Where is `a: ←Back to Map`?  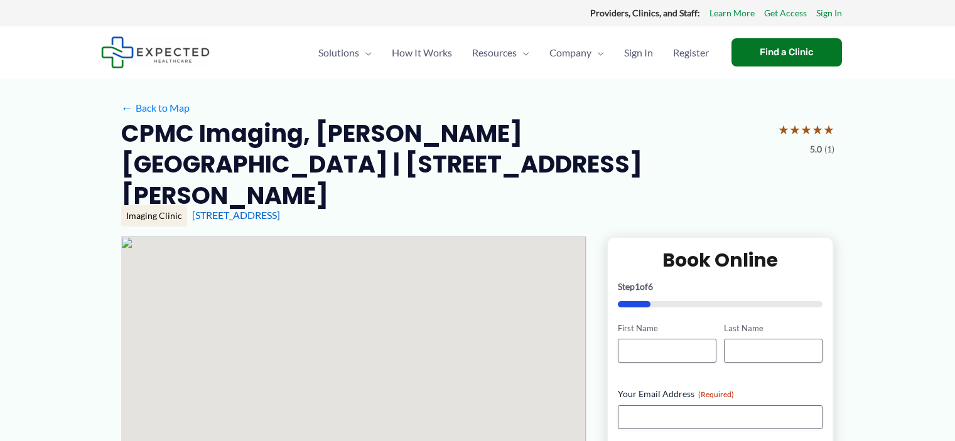 a: ←Back to Map is located at coordinates (155, 108).